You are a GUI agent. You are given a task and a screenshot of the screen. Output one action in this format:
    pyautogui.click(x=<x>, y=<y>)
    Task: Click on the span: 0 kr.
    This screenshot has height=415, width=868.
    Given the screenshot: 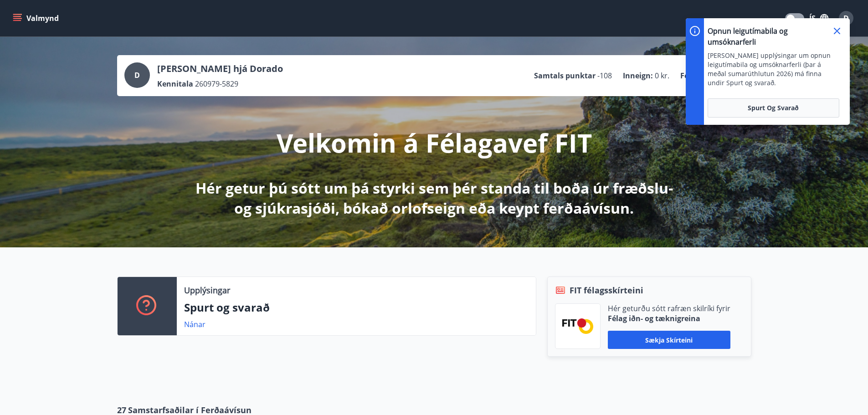 What is the action you would take?
    pyautogui.click(x=662, y=76)
    